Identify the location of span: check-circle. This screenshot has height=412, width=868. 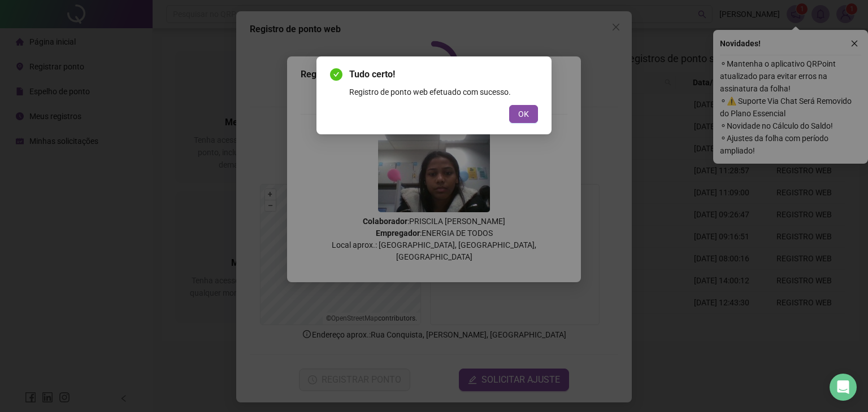
(336, 75).